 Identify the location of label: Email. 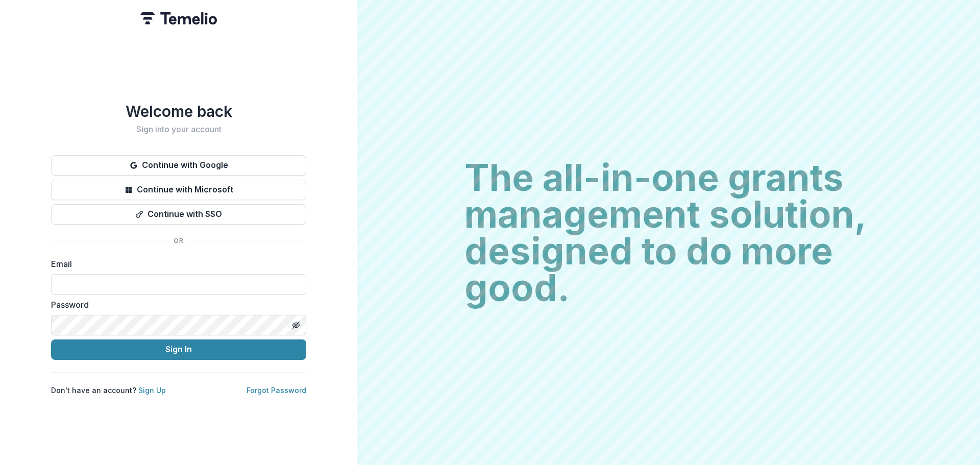
(175, 264).